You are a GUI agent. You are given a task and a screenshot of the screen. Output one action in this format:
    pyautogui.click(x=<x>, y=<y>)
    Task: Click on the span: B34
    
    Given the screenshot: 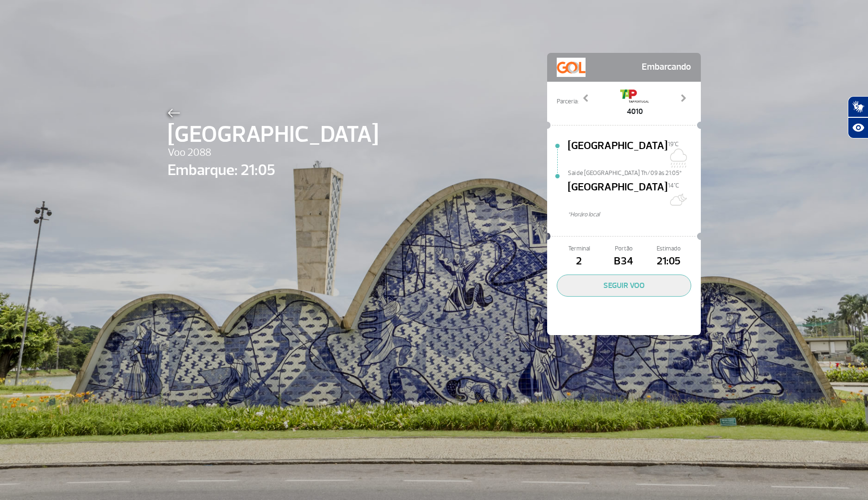 What is the action you would take?
    pyautogui.click(x=623, y=262)
    